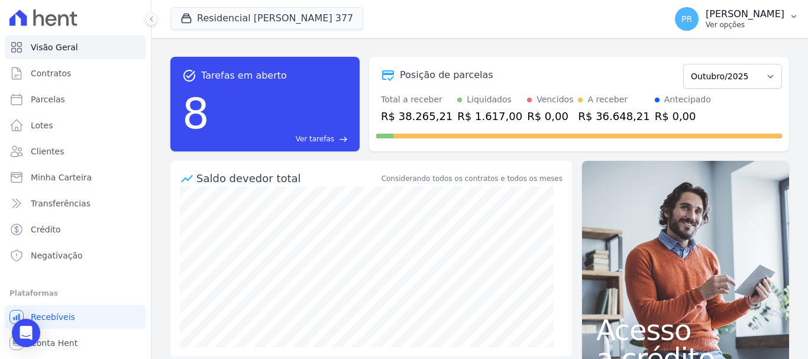 This screenshot has height=359, width=808. Describe the element at coordinates (244, 76) in the screenshot. I see `span: Tarefas em aberto` at that location.